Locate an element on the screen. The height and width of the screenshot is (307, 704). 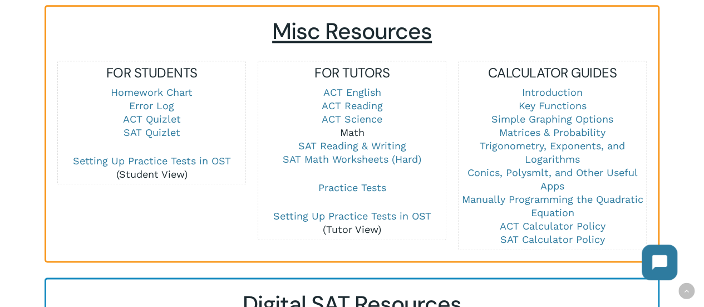
p: (Tutor View) is located at coordinates (352, 223).